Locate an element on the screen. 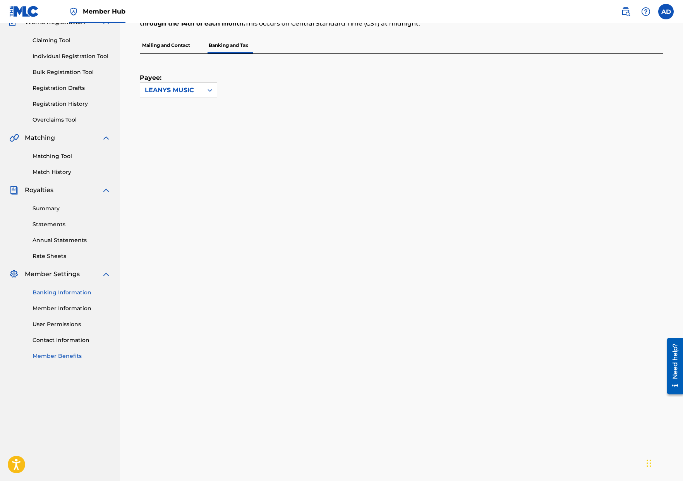  div: User Menu is located at coordinates (666, 12).